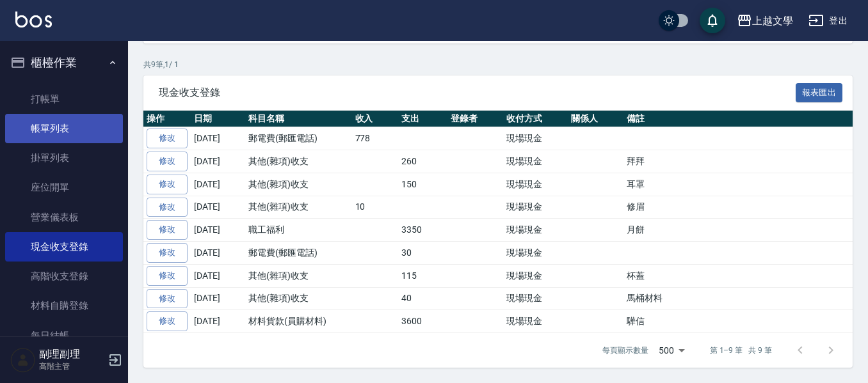  Describe the element at coordinates (72, 355) in the screenshot. I see `h5: 副理副理` at that location.